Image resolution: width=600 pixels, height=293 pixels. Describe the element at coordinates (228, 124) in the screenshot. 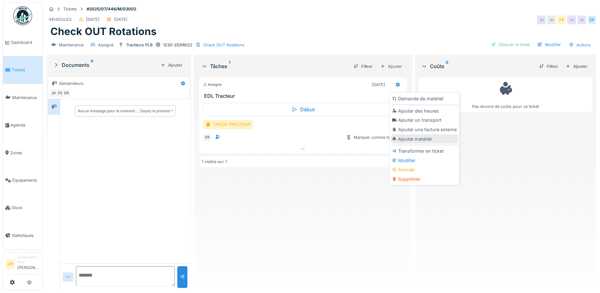

I see `div: CHECK TRACTEUR` at that location.